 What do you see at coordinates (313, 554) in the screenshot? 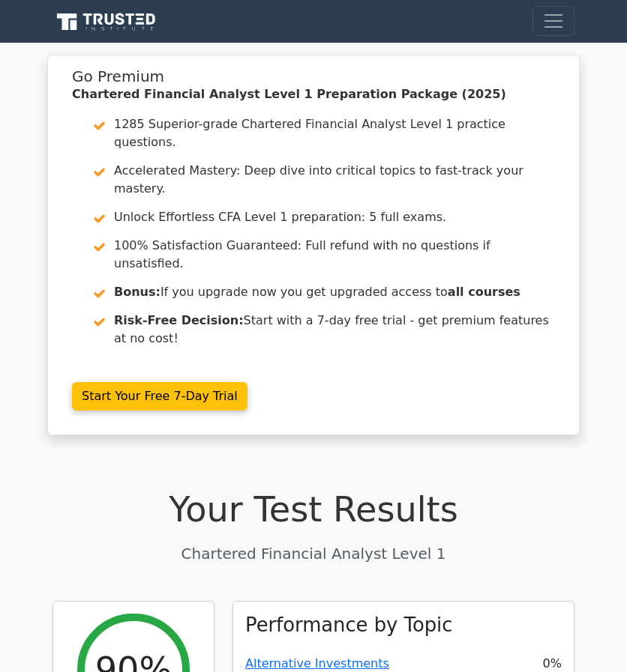
I see `p: Chartered Financial Analyst Level 1` at bounding box center [313, 554].